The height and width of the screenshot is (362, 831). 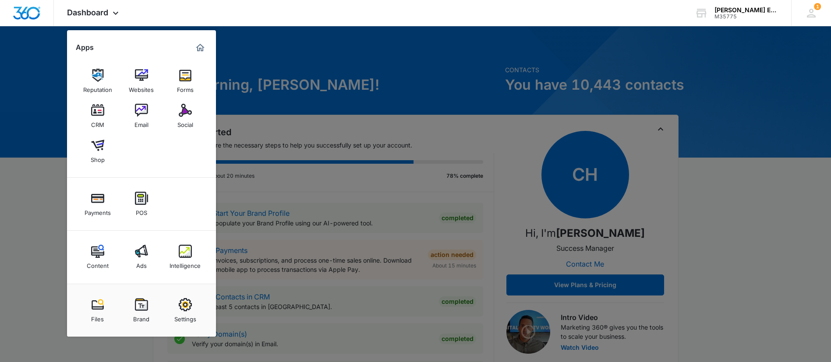 I want to click on a: POS, so click(x=141, y=204).